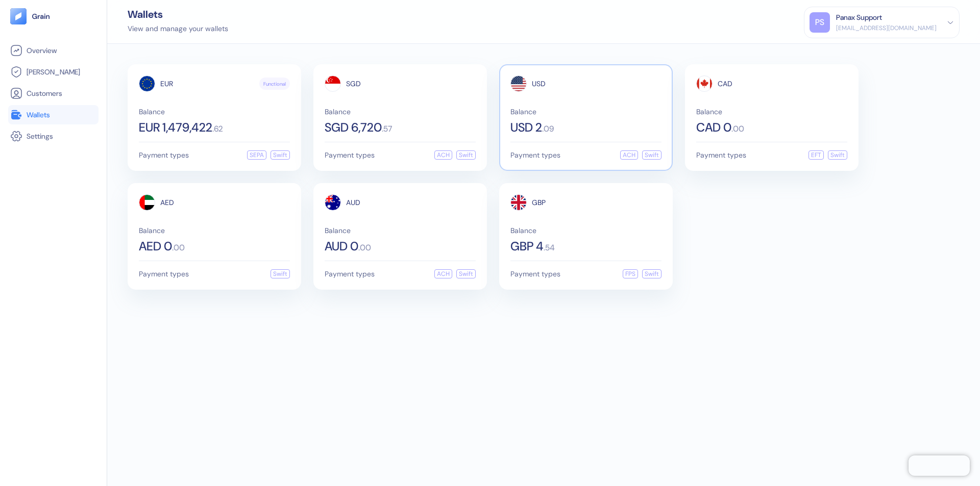 Image resolution: width=980 pixels, height=486 pixels. What do you see at coordinates (53, 94) in the screenshot?
I see `a: Customers` at bounding box center [53, 94].